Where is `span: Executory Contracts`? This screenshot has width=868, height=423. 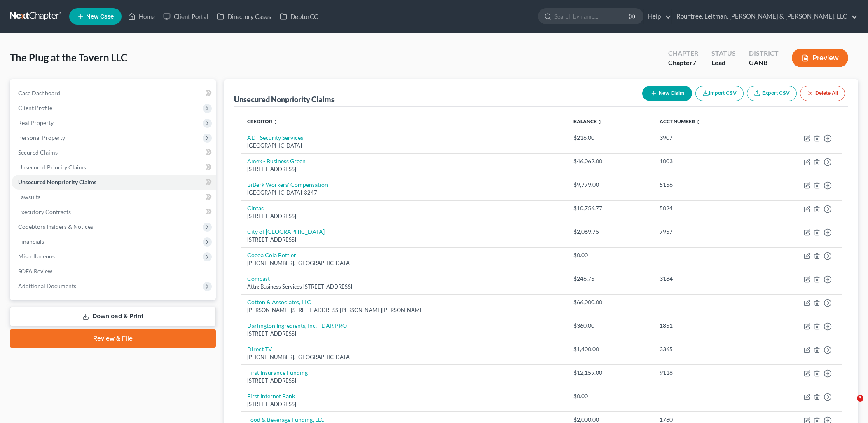
span: Executory Contracts is located at coordinates (44, 212).